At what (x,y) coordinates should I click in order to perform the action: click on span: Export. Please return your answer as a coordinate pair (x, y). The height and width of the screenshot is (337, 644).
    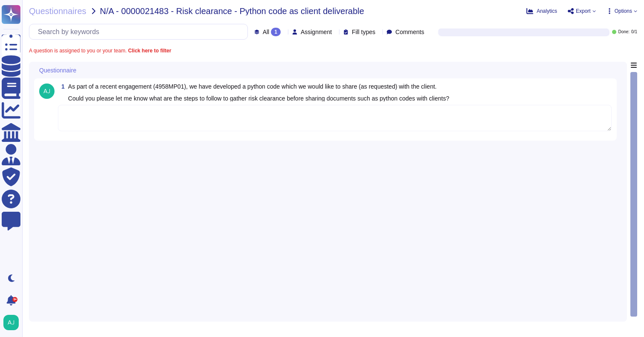
    Looking at the image, I should click on (583, 11).